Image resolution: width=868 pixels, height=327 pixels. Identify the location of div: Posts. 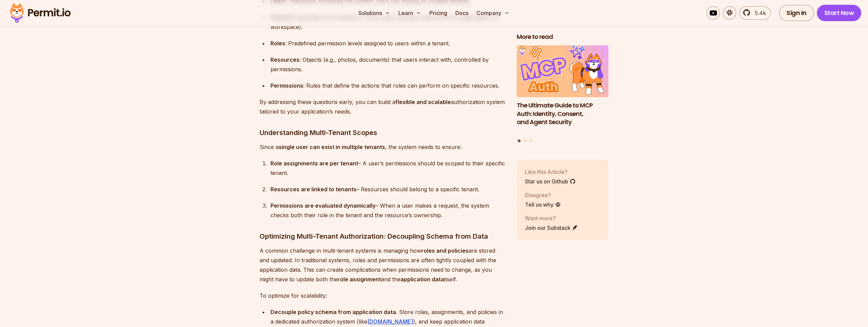
(562, 94).